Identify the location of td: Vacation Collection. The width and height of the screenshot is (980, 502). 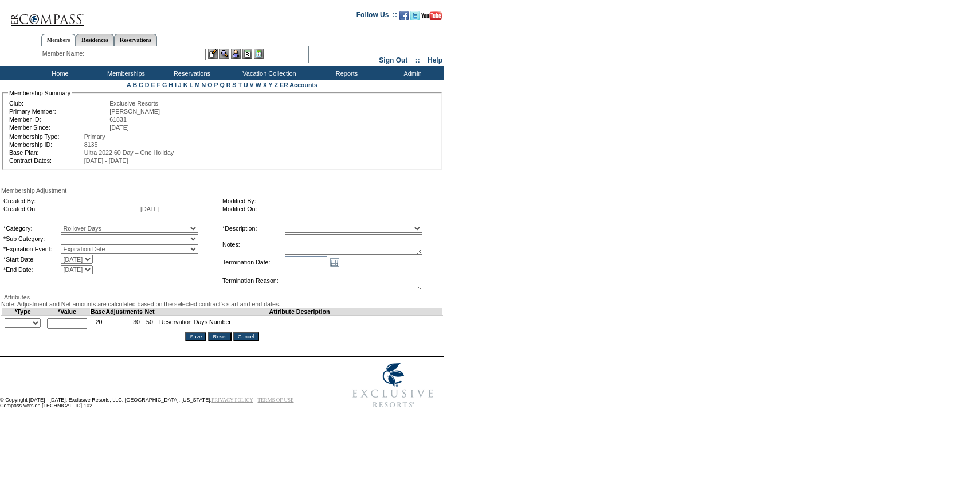
(268, 73).